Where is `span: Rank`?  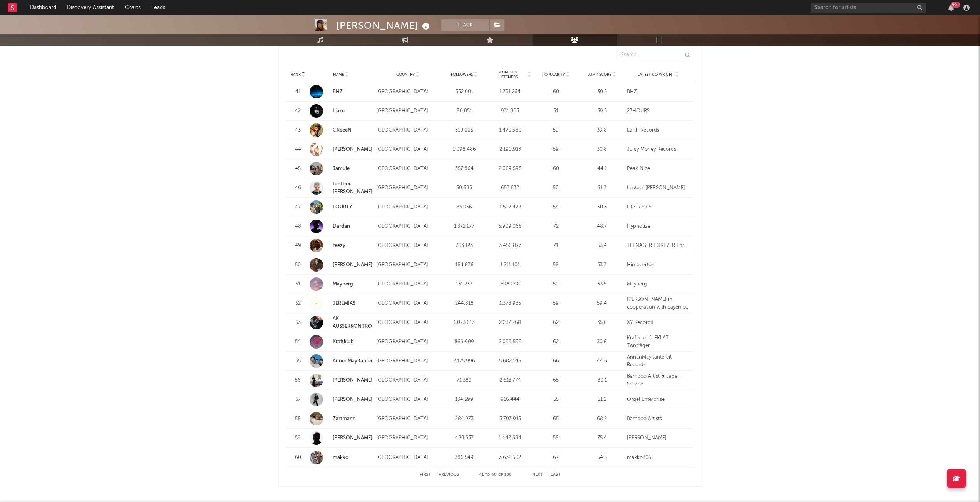
span: Rank is located at coordinates (295, 75).